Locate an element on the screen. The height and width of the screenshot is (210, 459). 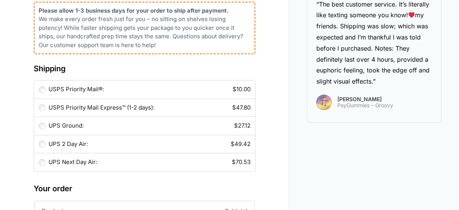
bdi: 27.12 is located at coordinates (242, 125).